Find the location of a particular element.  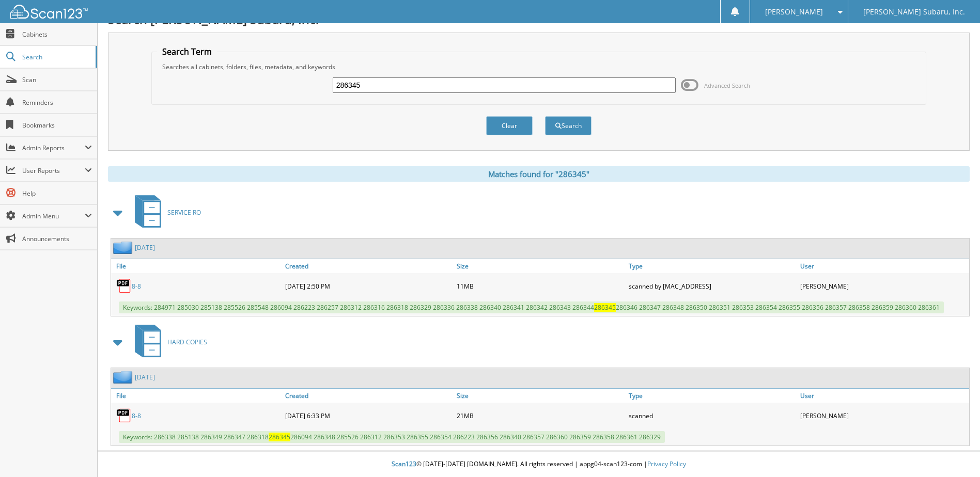

span: SERVICE RO is located at coordinates (184, 212).